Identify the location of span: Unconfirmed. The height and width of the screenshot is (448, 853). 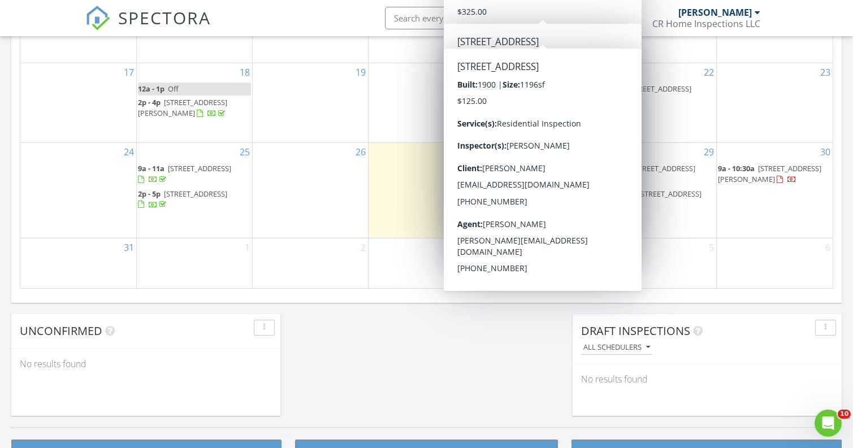
(61, 331).